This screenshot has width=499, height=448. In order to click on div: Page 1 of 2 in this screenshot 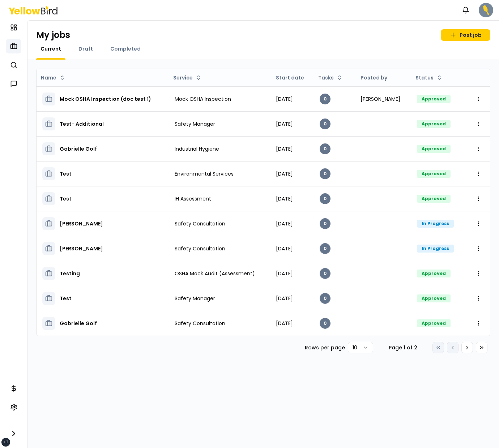, I will do `click(403, 348)`.